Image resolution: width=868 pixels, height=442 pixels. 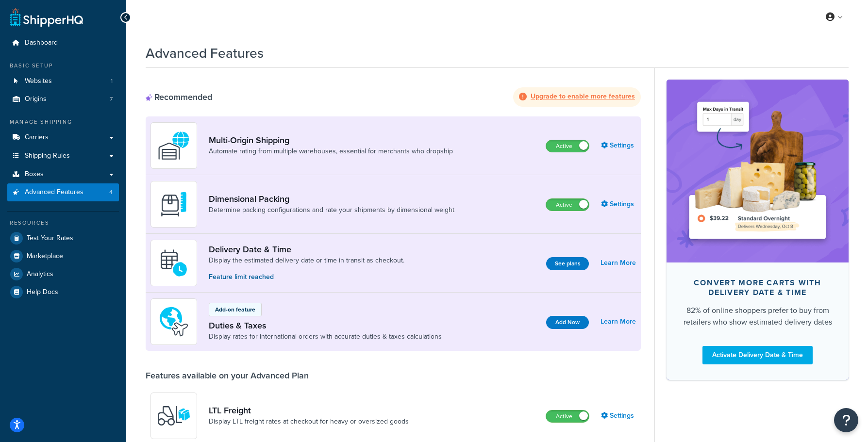 What do you see at coordinates (63, 66) in the screenshot?
I see `div: Basic Setup` at bounding box center [63, 66].